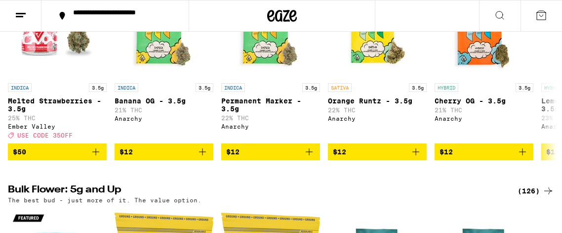 This screenshot has height=233, width=562. Describe the element at coordinates (105, 200) in the screenshot. I see `p: The best bud - just more of it. The value option.` at that location.